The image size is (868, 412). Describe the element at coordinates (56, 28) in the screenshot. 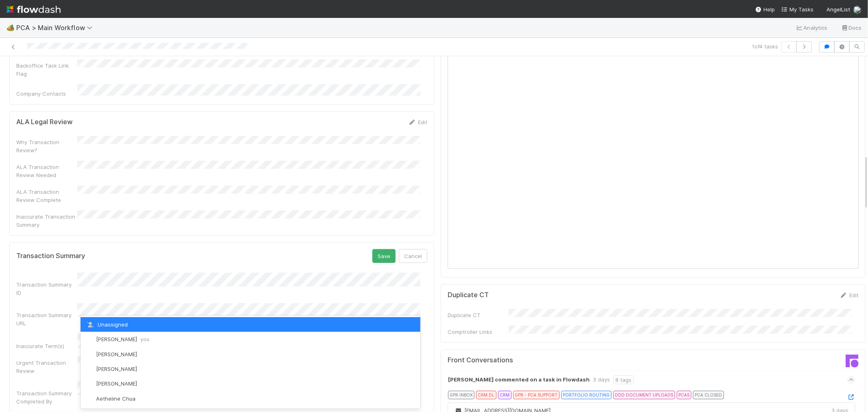

I see `span: PCA > Main Workflow` at that location.